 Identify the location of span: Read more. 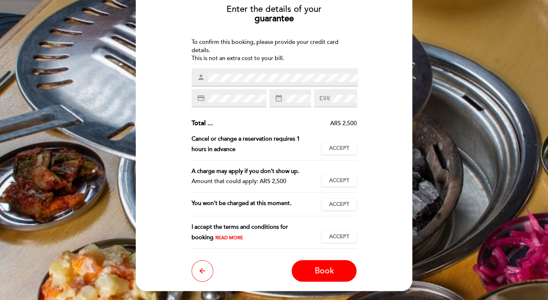
(229, 238).